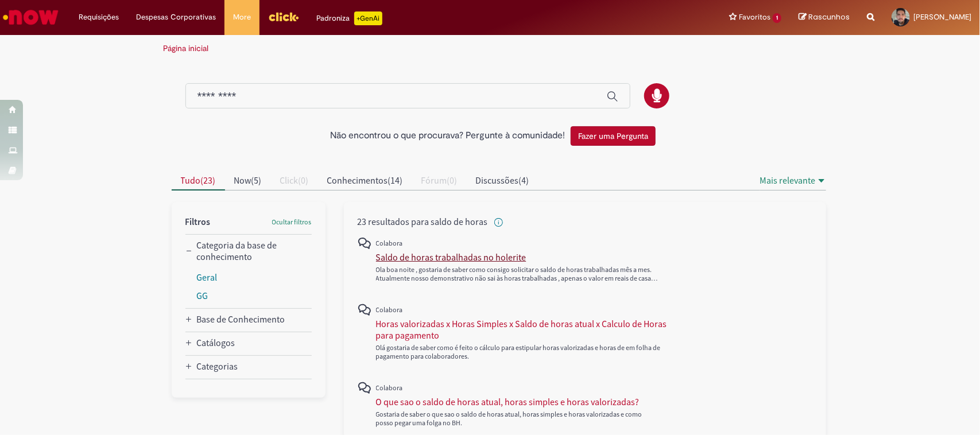 The width and height of the screenshot is (980, 435). I want to click on span: Despesas Corporativas, so click(176, 17).